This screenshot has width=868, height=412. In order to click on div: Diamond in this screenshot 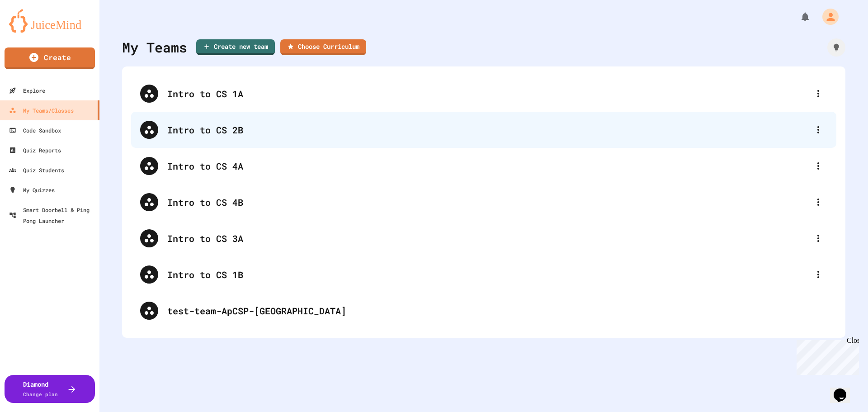, I will do `click(41, 389)`.